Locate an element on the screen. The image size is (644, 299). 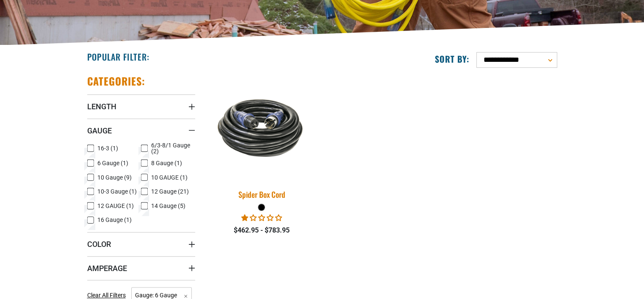
span: 10 GAUGE (1) is located at coordinates (169, 177).